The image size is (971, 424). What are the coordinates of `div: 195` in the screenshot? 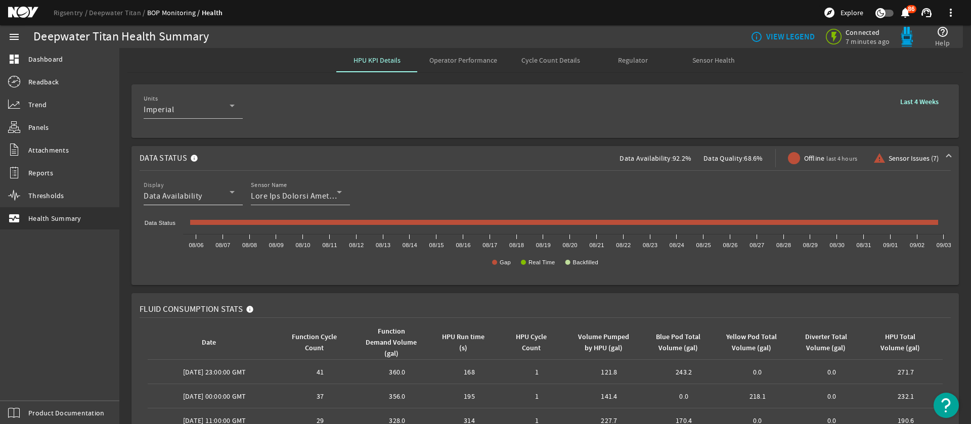 It's located at (469, 397).